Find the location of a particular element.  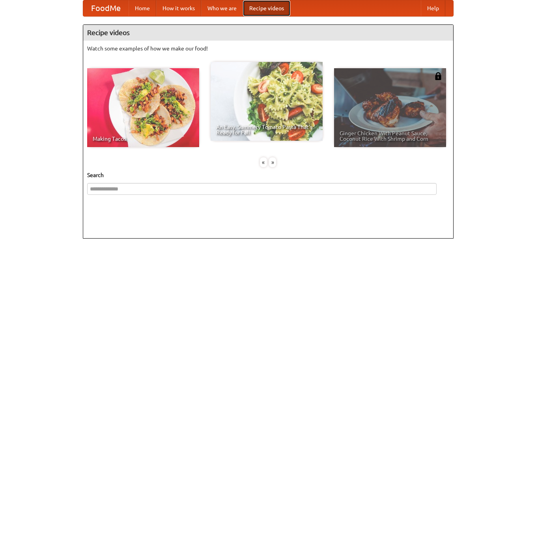

a: Who we are is located at coordinates (222, 8).